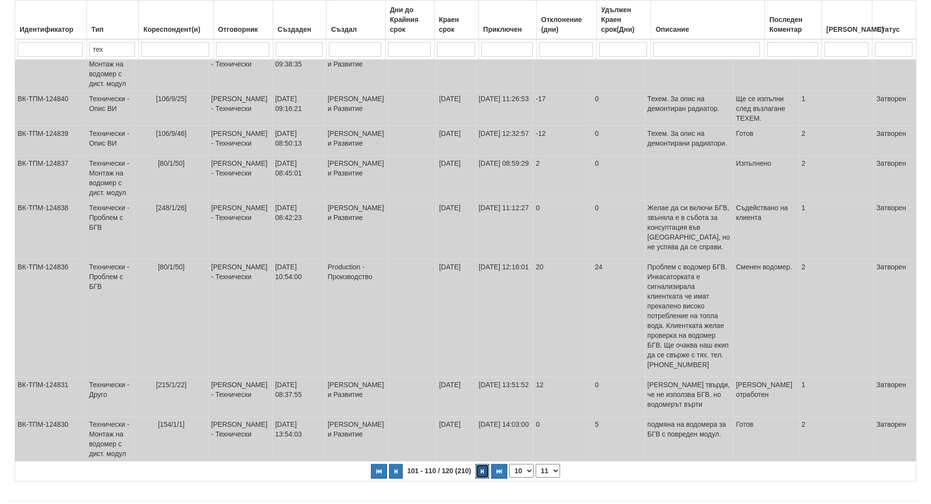 Image resolution: width=931 pixels, height=504 pixels. What do you see at coordinates (51, 439) in the screenshot?
I see `td: ВК-ТПМ-124830` at bounding box center [51, 439].